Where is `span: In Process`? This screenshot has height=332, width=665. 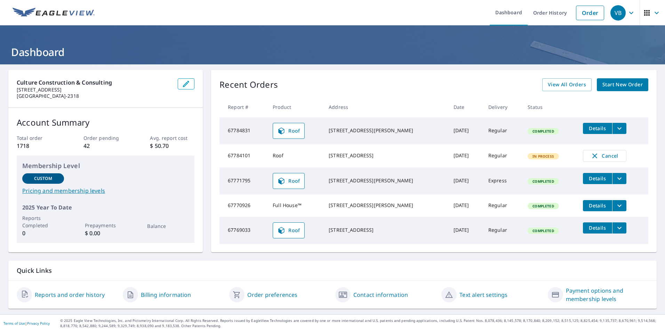 span: In Process is located at coordinates (544, 156).